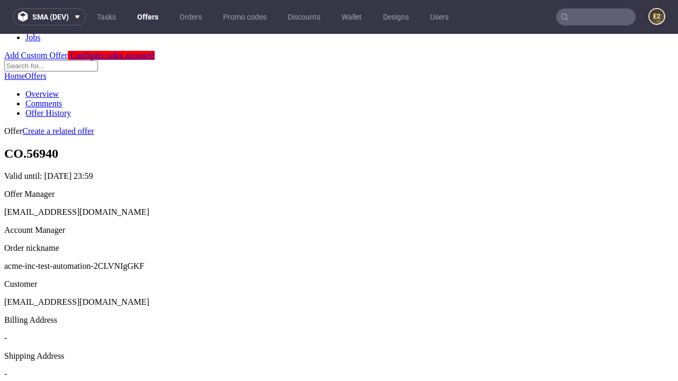 The height and width of the screenshot is (381, 678). Describe the element at coordinates (339, 120) in the screenshot. I see `h1: CO.56940` at that location.